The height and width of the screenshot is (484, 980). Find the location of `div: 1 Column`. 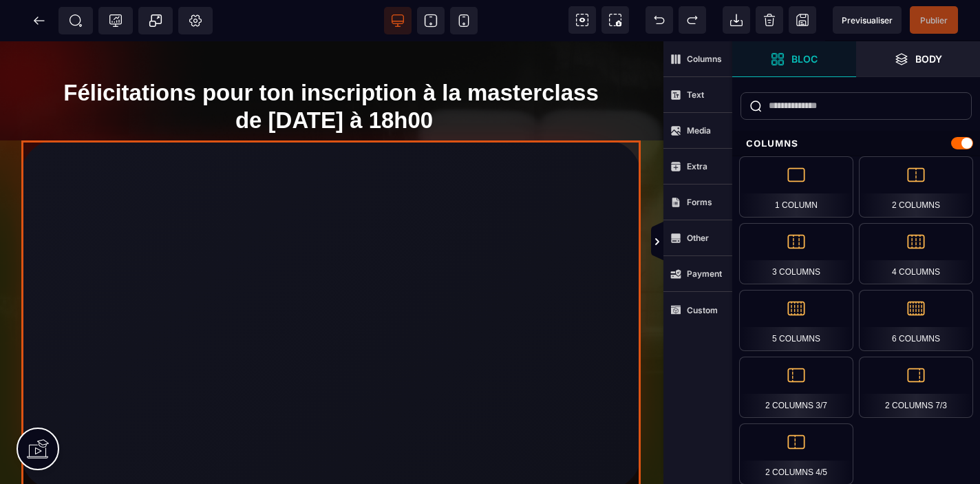

div: 1 Column is located at coordinates (796, 187).